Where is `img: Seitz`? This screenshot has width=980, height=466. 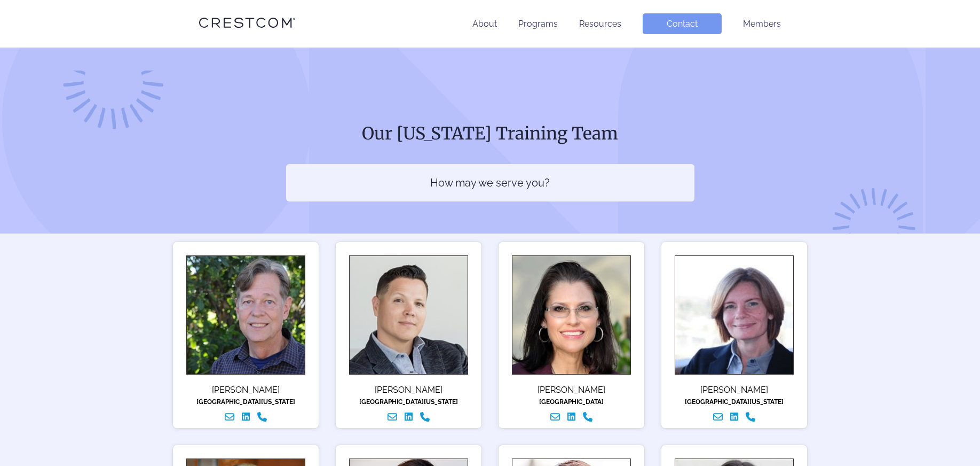 img: Seitz is located at coordinates (246, 315).